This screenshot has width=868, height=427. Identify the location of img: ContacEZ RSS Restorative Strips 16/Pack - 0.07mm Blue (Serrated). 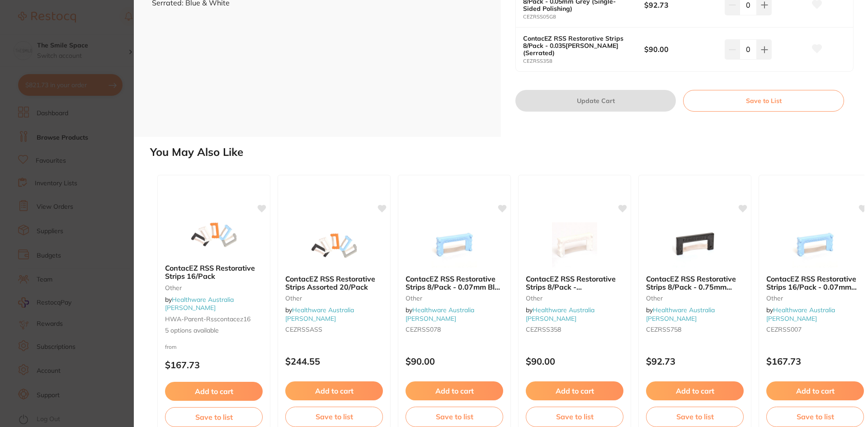
(815, 245).